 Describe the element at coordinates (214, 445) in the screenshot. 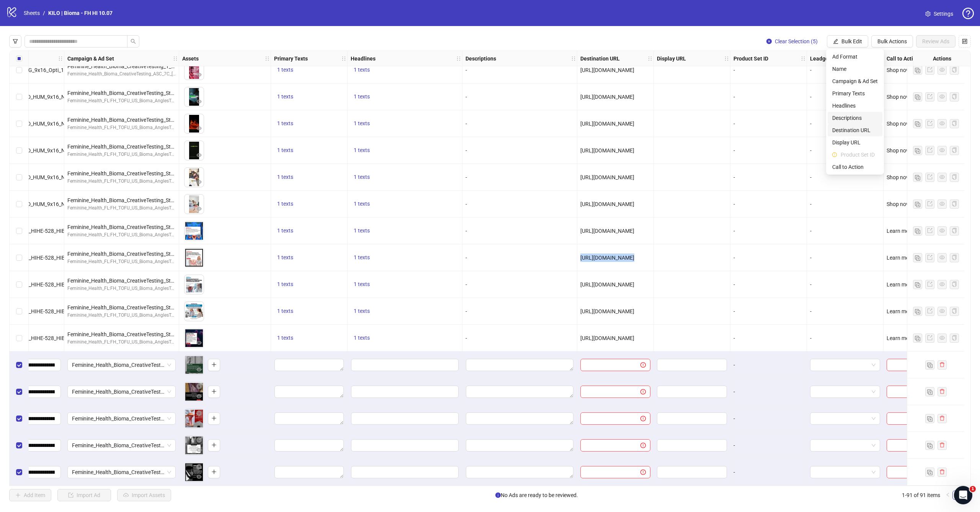

I see `button: Add` at that location.